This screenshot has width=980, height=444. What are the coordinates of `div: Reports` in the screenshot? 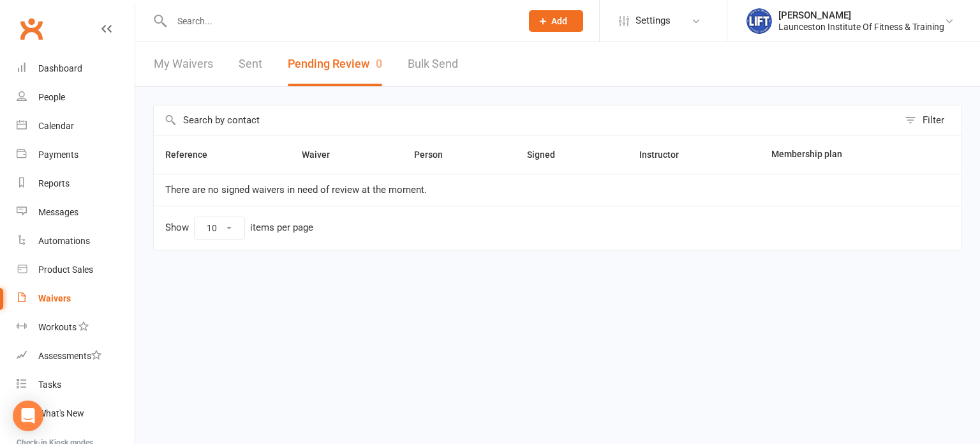 It's located at (54, 183).